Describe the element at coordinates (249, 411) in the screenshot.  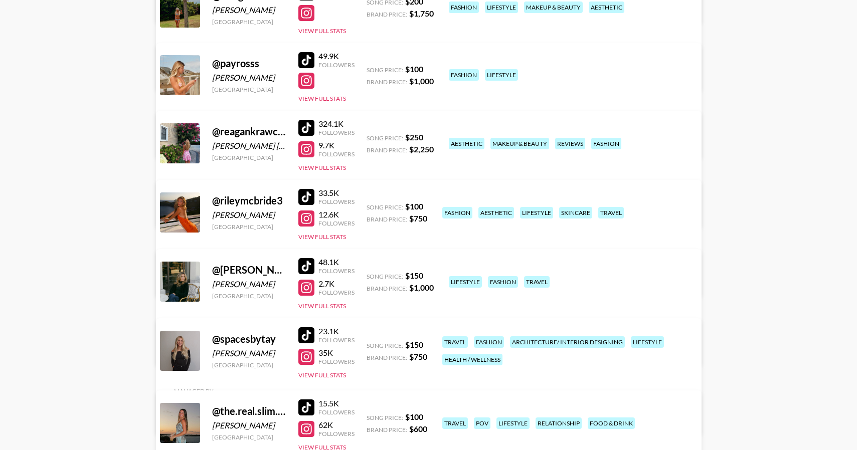
I see `div: @ the.real.slim.sadieee` at that location.